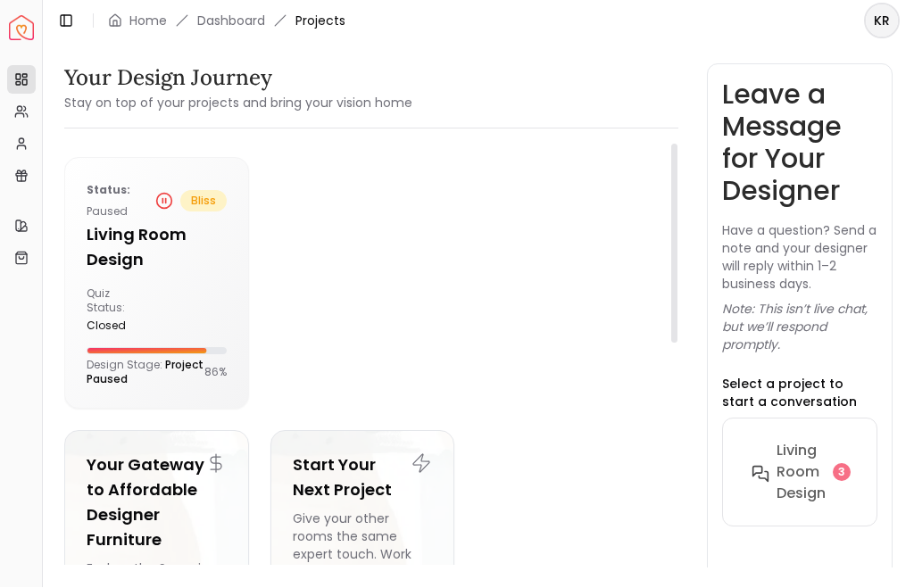 This screenshot has width=914, height=588. What do you see at coordinates (800, 258) in the screenshot?
I see `p: Have a question? Send a note and your designer will reply within 1–2 business days.` at bounding box center [800, 258].